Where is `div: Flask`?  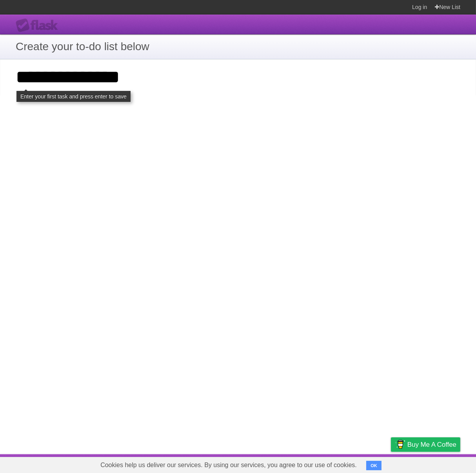
div: Flask is located at coordinates (39, 26).